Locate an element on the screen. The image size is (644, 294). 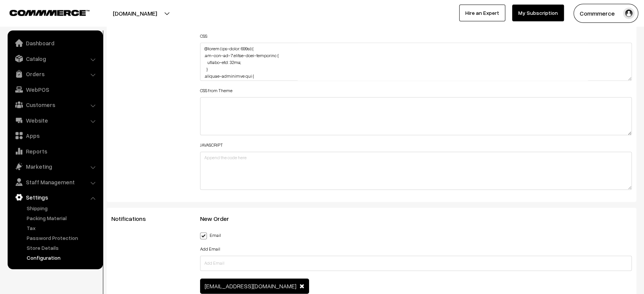
a: Packing Material is located at coordinates (62, 218).